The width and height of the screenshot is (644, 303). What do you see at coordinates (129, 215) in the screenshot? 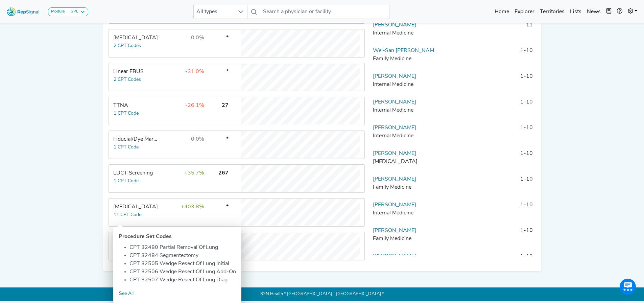
I see `button: 11 CPT Codes` at bounding box center [129, 215].